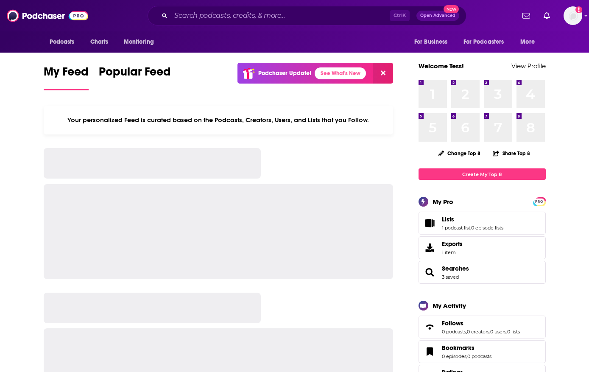 Image resolution: width=589 pixels, height=372 pixels. Describe the element at coordinates (451, 9) in the screenshot. I see `span: New` at that location.